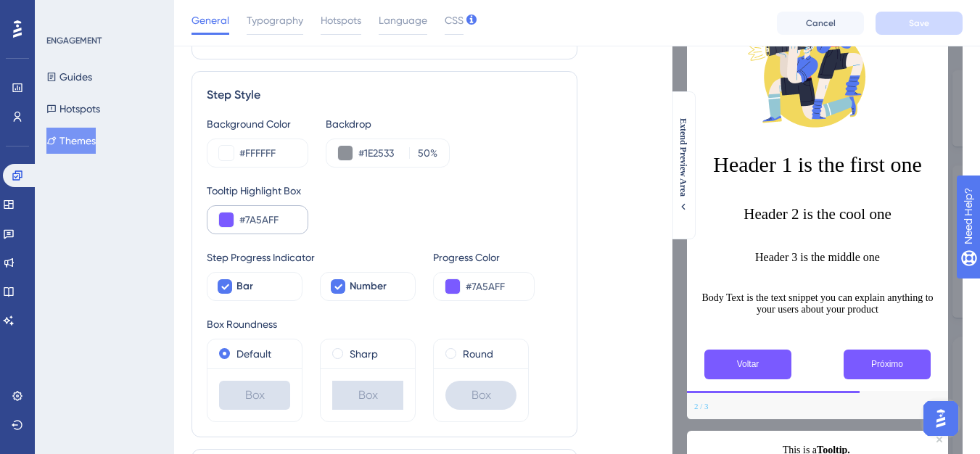  What do you see at coordinates (748, 364) in the screenshot?
I see `button: Previous` at bounding box center [748, 364].